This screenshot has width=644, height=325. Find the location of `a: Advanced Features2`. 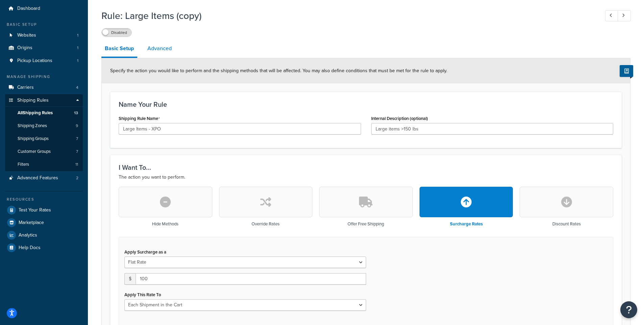

a: Advanced Features2 is located at coordinates (44, 178).